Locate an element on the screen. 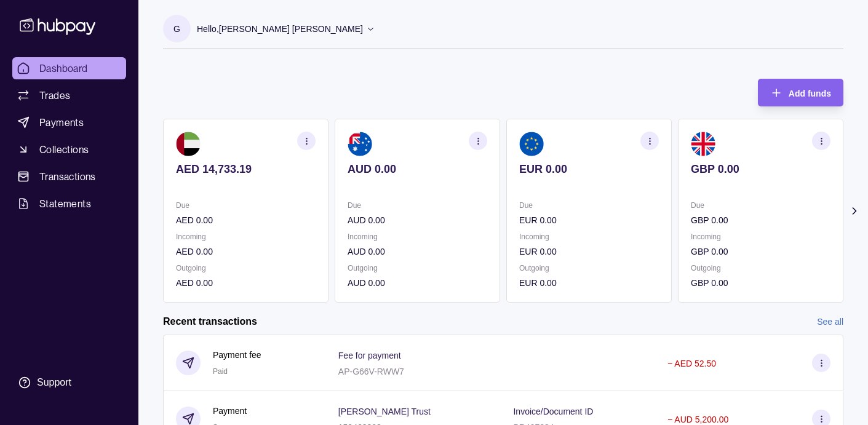  span: Dashboard is located at coordinates (64, 68).